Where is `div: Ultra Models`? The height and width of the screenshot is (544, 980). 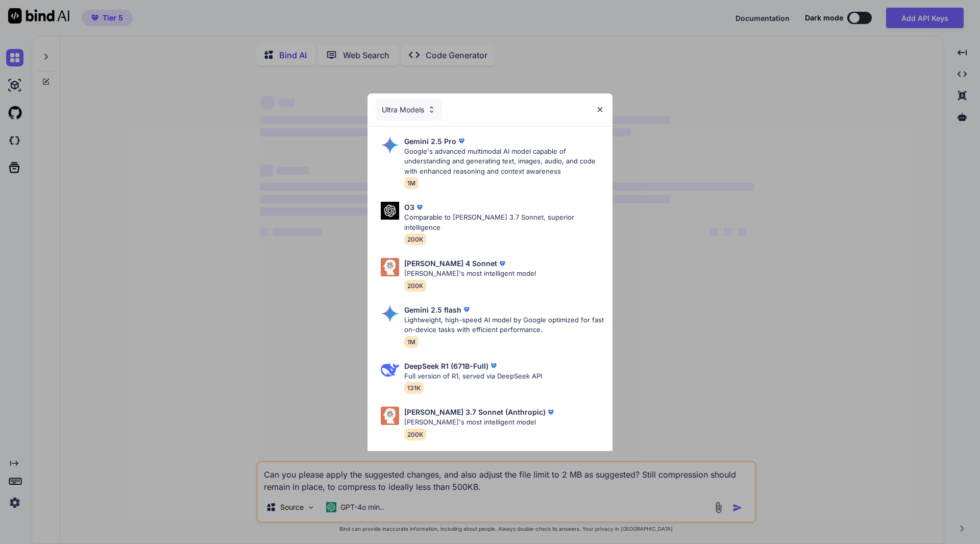
div: Ultra Models is located at coordinates (409, 110).